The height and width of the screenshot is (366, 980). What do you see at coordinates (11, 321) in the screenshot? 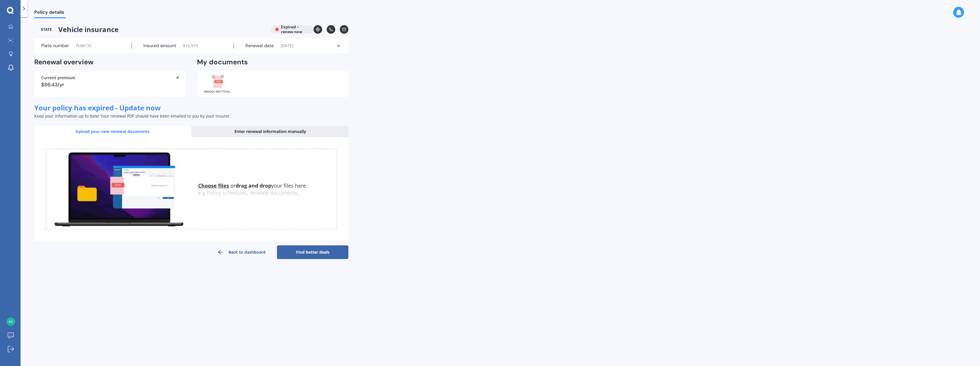
I see `img: e3a590174bc4f1277f82e3459cffac15` at bounding box center [11, 321].